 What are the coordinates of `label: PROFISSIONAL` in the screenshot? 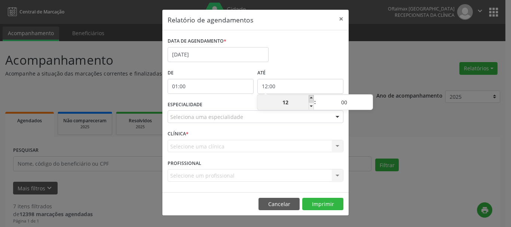 It's located at (185, 163).